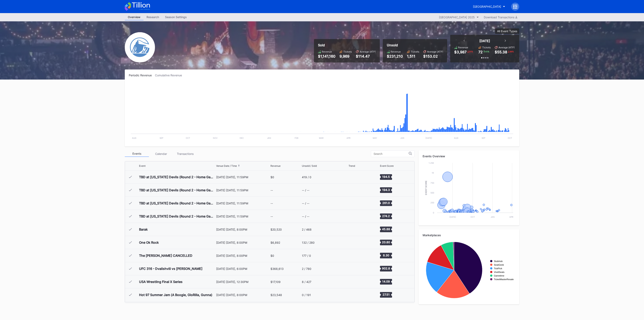 This screenshot has height=320, width=644. I want to click on div: 177 / 0, so click(306, 256).